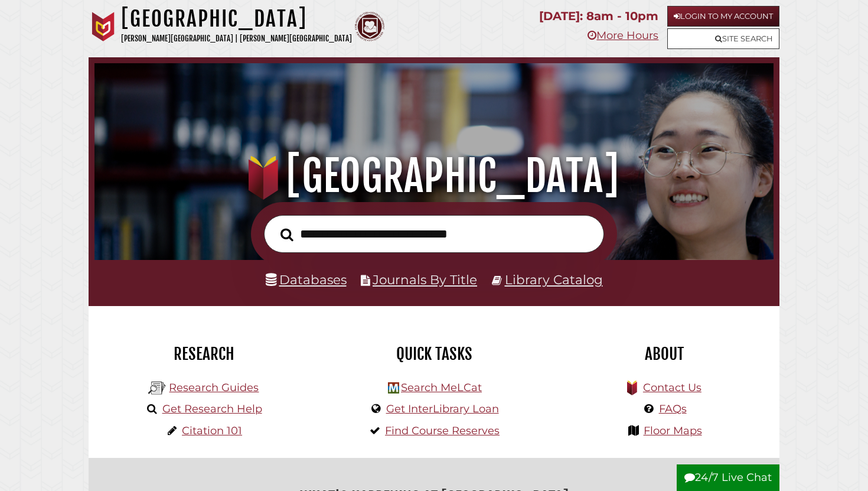 The width and height of the screenshot is (868, 491). What do you see at coordinates (673, 431) in the screenshot?
I see `a: Floor Maps` at bounding box center [673, 431].